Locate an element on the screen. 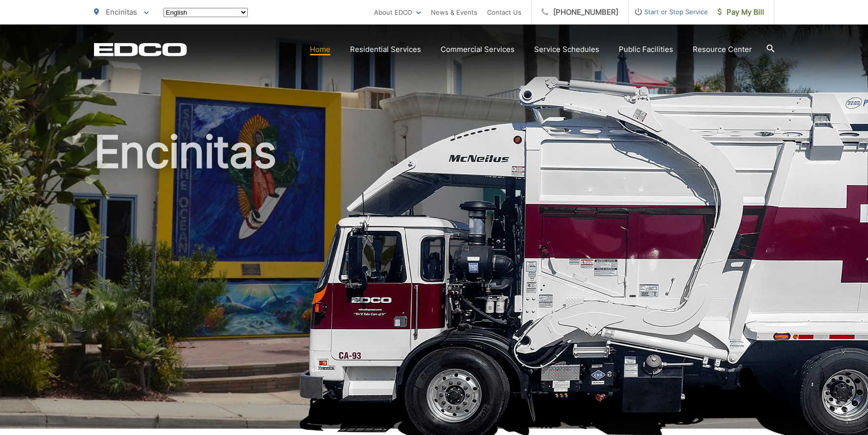 This screenshot has height=435, width=868. span: Pay My Bill is located at coordinates (741, 12).